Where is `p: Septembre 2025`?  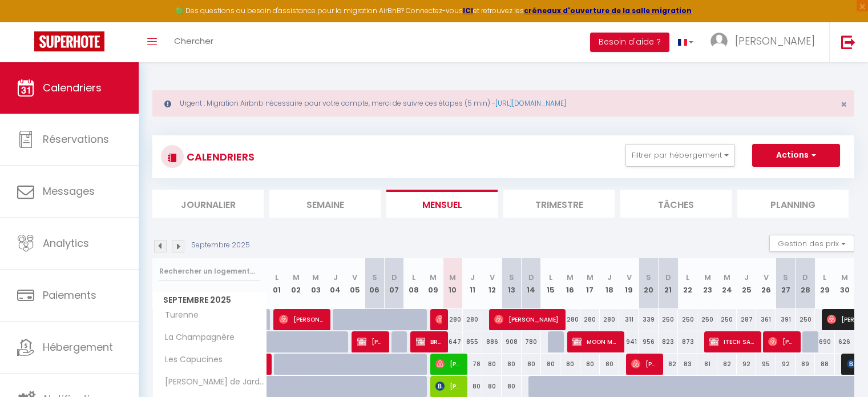 p: Septembre 2025 is located at coordinates (220, 245).